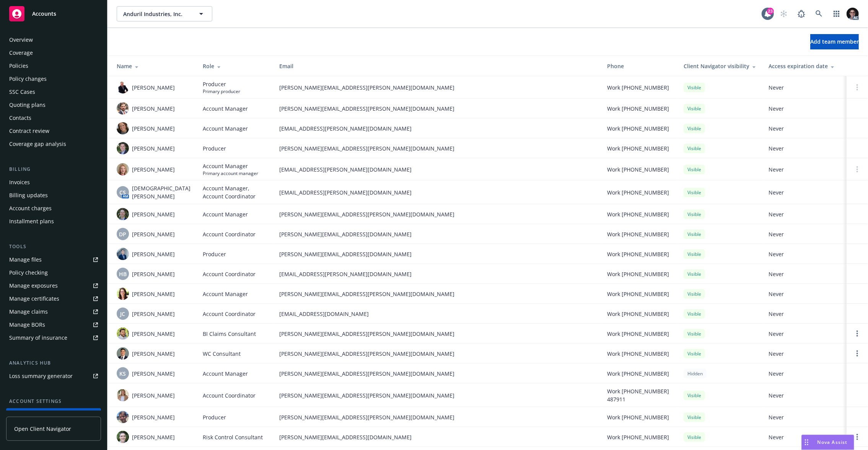 The image size is (868, 450). What do you see at coordinates (20, 182) in the screenshot?
I see `div: Invoices` at bounding box center [20, 182].